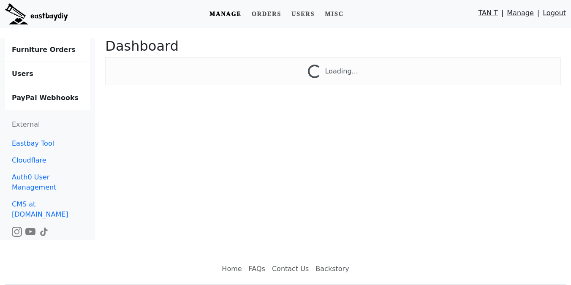 This screenshot has width=571, height=285. I want to click on a: Logout, so click(554, 15).